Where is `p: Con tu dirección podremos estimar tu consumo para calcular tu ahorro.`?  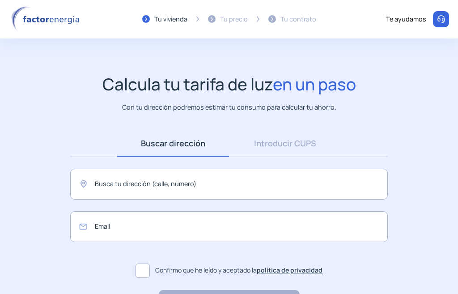 p: Con tu dirección podremos estimar tu consumo para calcular tu ahorro. is located at coordinates (229, 107).